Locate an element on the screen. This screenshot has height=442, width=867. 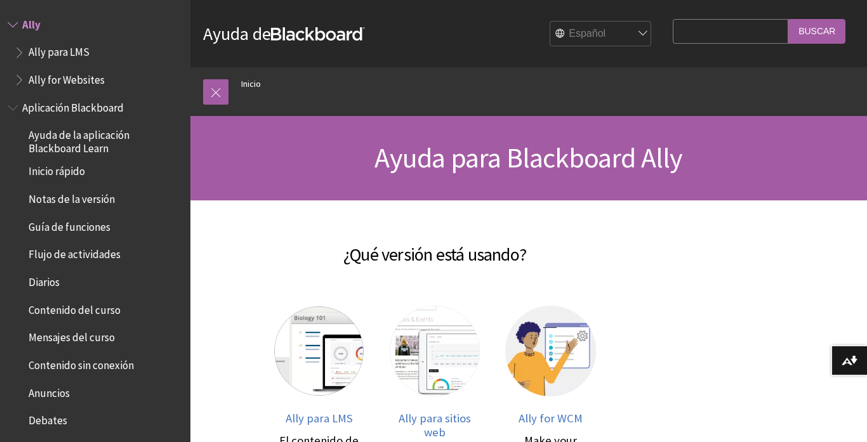
span: Ayuda para Blackboard Ally is located at coordinates (528, 157).